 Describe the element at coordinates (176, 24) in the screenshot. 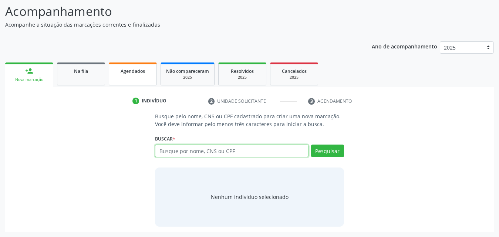

I see `p: Acompanhe a situação das marcações correntes e finalizadas` at that location.